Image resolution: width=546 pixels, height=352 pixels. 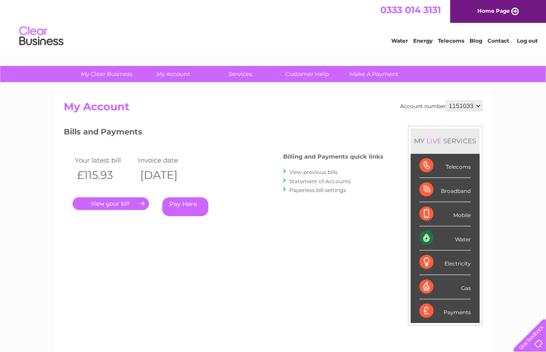 What do you see at coordinates (441, 106) in the screenshot?
I see `div: Account number` at bounding box center [441, 106].